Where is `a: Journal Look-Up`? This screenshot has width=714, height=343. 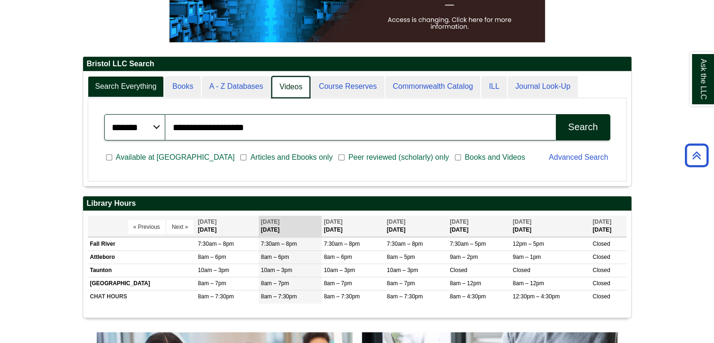
a: Journal Look-Up is located at coordinates (542, 86).